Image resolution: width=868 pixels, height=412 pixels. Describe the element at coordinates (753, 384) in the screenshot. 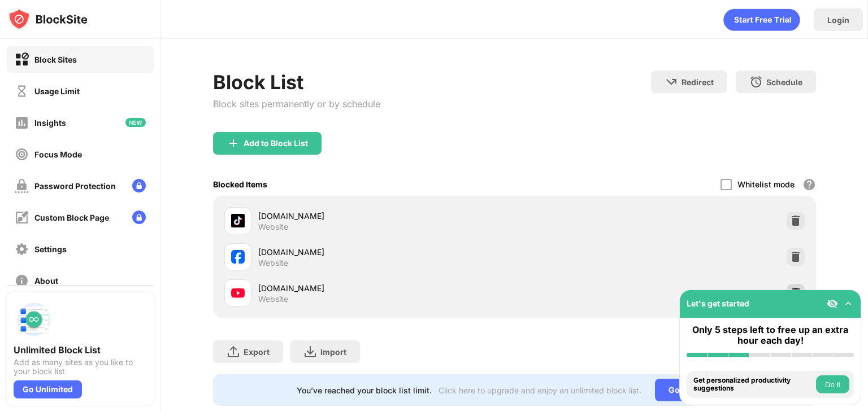

I see `div: Get personalized productivity suggestions` at that location.